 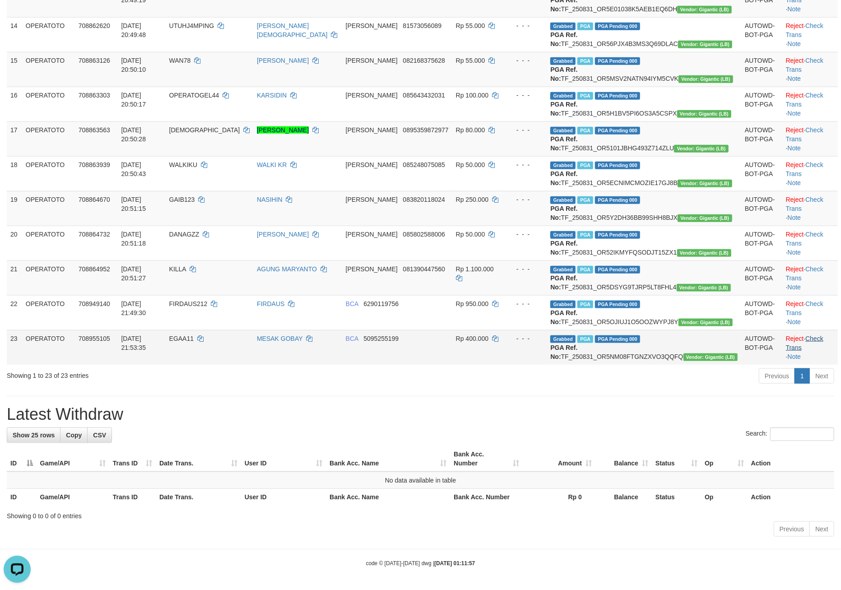 I want to click on span: Copy 085248075085 to clipboard, so click(x=424, y=165).